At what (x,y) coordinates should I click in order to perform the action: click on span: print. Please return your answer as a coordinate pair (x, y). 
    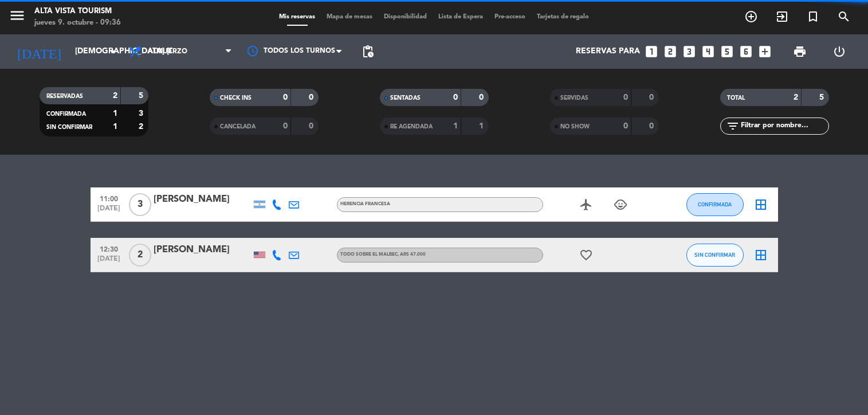
    Looking at the image, I should click on (800, 52).